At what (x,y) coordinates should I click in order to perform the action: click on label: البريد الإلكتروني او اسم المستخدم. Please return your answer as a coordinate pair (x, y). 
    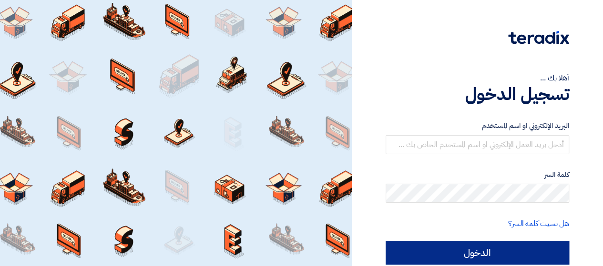
    Looking at the image, I should click on (477, 126).